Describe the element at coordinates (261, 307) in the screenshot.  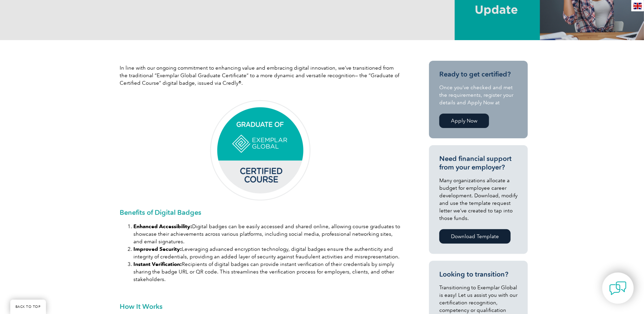
I see `h3: How It Works` at that location.